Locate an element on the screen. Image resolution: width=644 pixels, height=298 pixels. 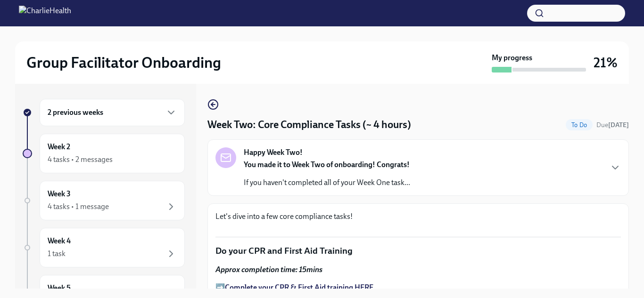
h4: Week Two: Core Compliance Tasks (~ 4 hours) is located at coordinates (309, 124).